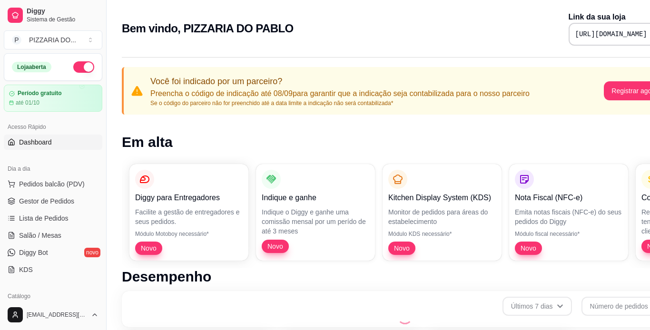 Image resolution: width=650 pixels, height=330 pixels. What do you see at coordinates (340, 94) in the screenshot?
I see `p: Preencha o código de indicação até 08/09 para garantir que a indicação seja contabilizada para o ...` at bounding box center [340, 94].